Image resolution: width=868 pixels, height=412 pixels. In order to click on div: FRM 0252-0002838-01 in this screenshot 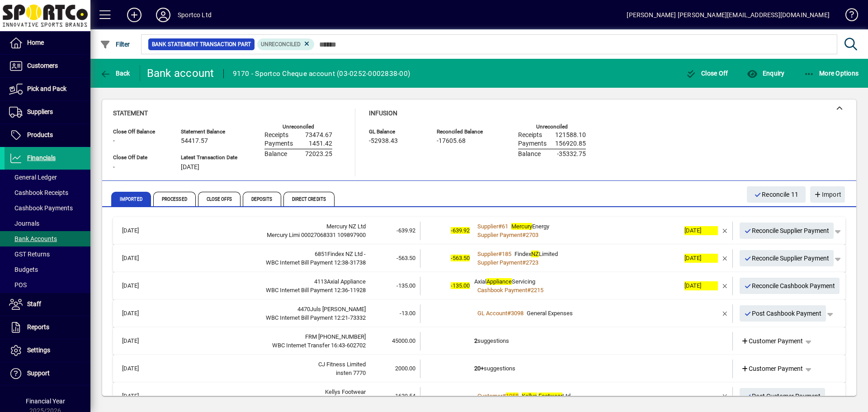, I will do `click(262, 337)`.